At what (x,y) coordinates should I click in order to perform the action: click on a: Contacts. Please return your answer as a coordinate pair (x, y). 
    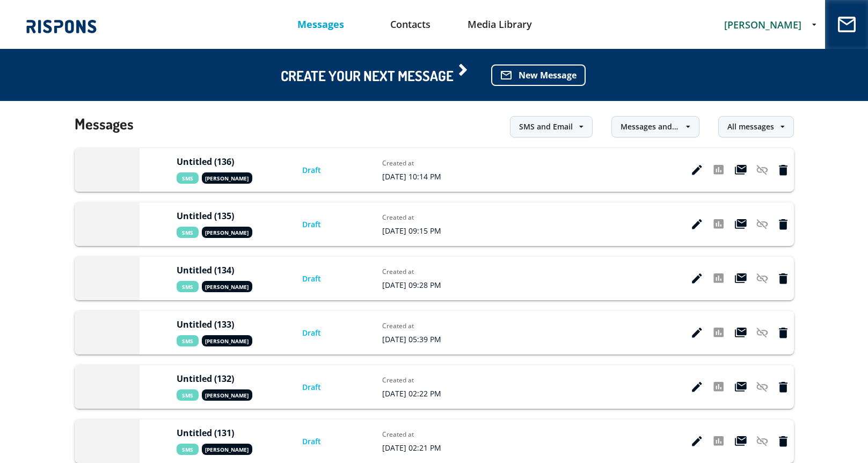
    Looking at the image, I should click on (410, 24).